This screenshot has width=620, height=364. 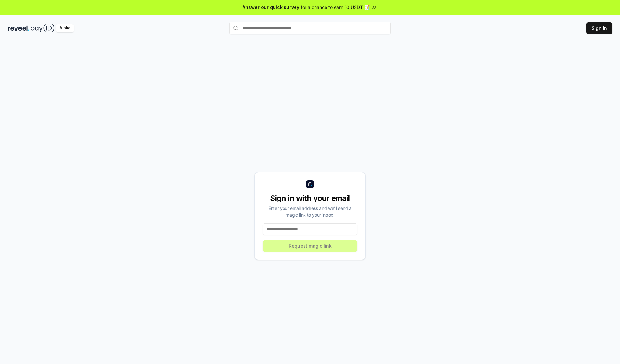 What do you see at coordinates (18, 28) in the screenshot?
I see `img: reveel_dark` at bounding box center [18, 28].